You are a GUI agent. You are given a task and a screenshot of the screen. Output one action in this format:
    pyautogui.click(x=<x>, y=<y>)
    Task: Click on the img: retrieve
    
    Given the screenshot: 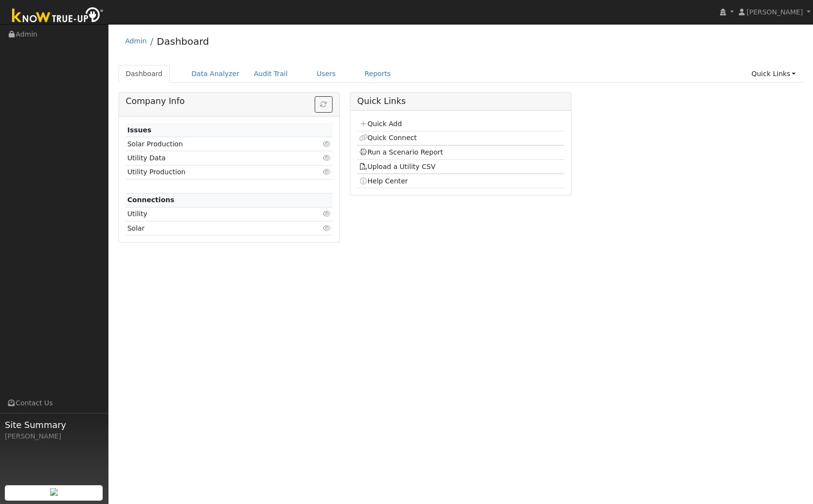 What is the action you would take?
    pyautogui.click(x=53, y=492)
    